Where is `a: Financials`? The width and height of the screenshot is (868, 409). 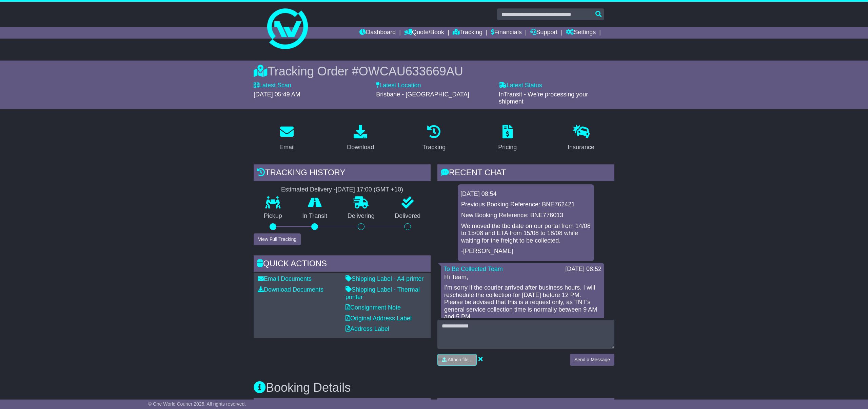 a: Financials is located at coordinates (506, 33).